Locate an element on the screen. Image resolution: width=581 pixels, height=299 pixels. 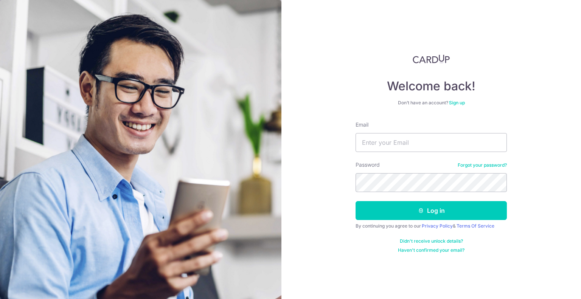
label: Password is located at coordinates (368, 165).